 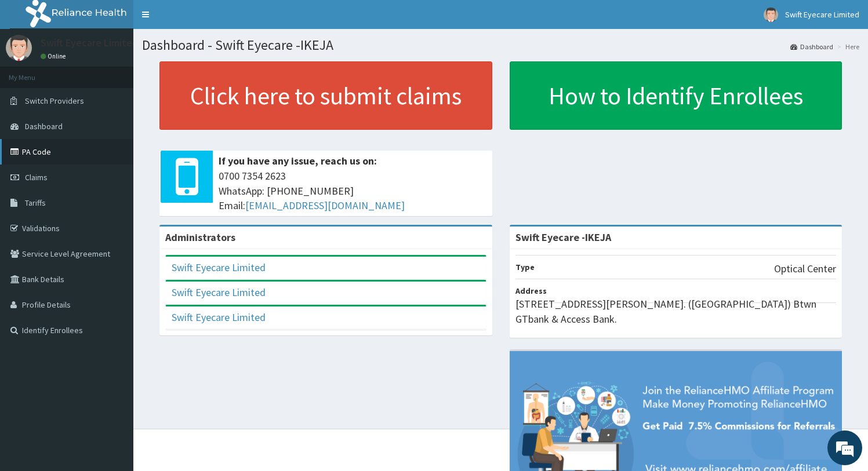 I want to click on p: Swift Eyecare Limited, so click(x=89, y=43).